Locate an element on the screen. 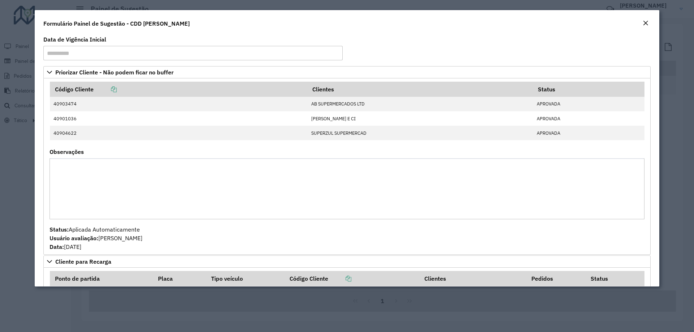 The width and height of the screenshot is (694, 332). td: FOO8136 is located at coordinates (179, 294).